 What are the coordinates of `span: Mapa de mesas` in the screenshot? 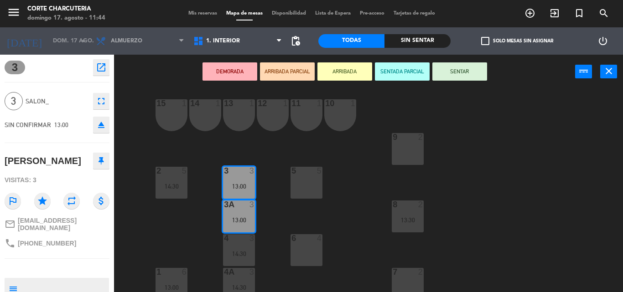 It's located at (244, 13).